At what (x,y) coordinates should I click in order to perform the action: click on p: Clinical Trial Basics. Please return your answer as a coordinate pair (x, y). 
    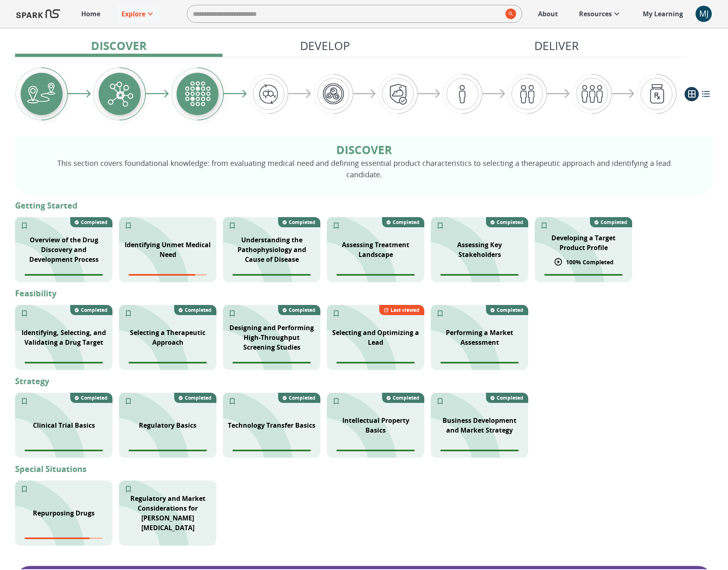
    Looking at the image, I should click on (64, 425).